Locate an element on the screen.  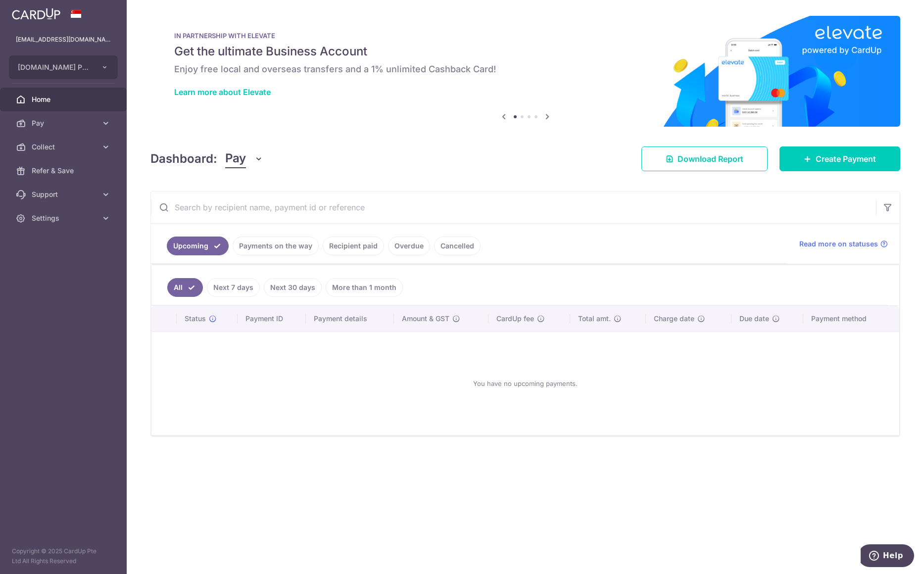
a: More than 1 month is located at coordinates (364, 288).